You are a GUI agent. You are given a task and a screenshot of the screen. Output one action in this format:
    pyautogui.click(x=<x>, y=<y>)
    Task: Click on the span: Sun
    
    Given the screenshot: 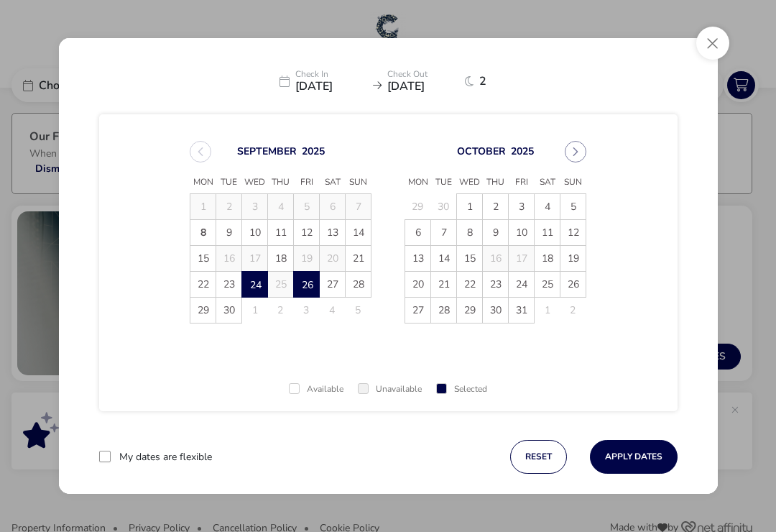 What is the action you would take?
    pyautogui.click(x=359, y=183)
    